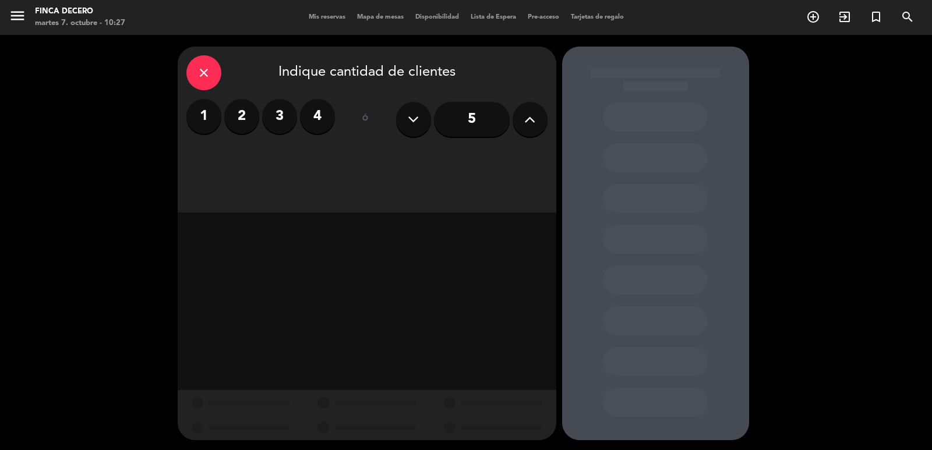 Image resolution: width=932 pixels, height=450 pixels. What do you see at coordinates (844, 17) in the screenshot?
I see `i: exit_to_app` at bounding box center [844, 17].